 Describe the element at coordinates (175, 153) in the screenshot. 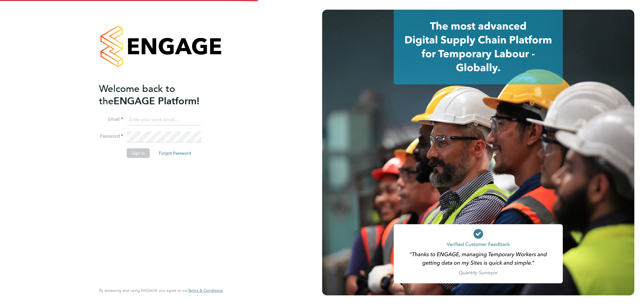

I see `button: Forgot Password` at that location.